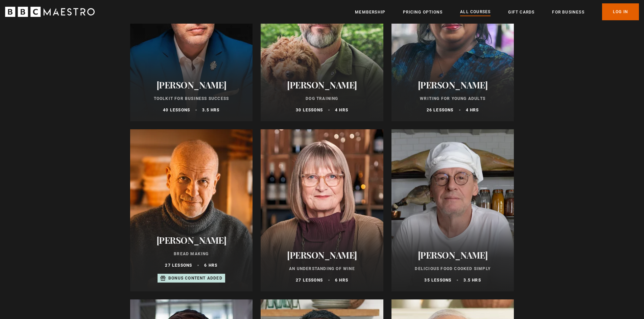  I want to click on p: Delicious Food Cooked Simply, so click(452, 269).